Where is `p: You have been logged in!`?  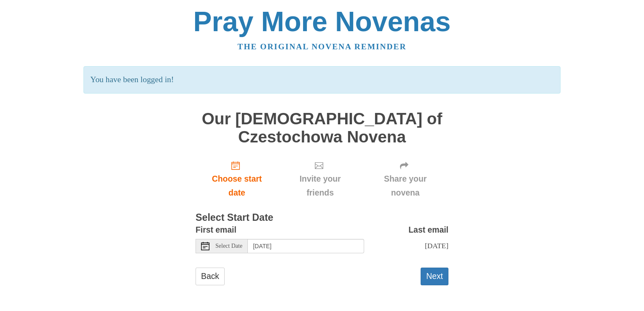
p: You have been logged in! is located at coordinates (322, 80).